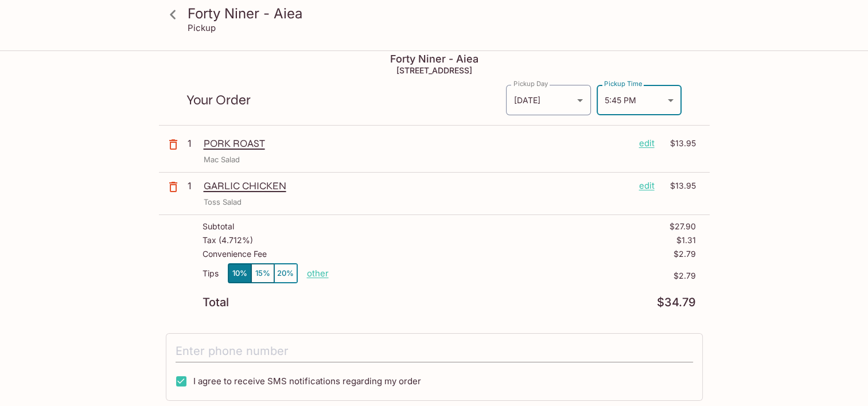 This screenshot has height=406, width=868. Describe the element at coordinates (223, 202) in the screenshot. I see `p: Toss Salad` at that location.